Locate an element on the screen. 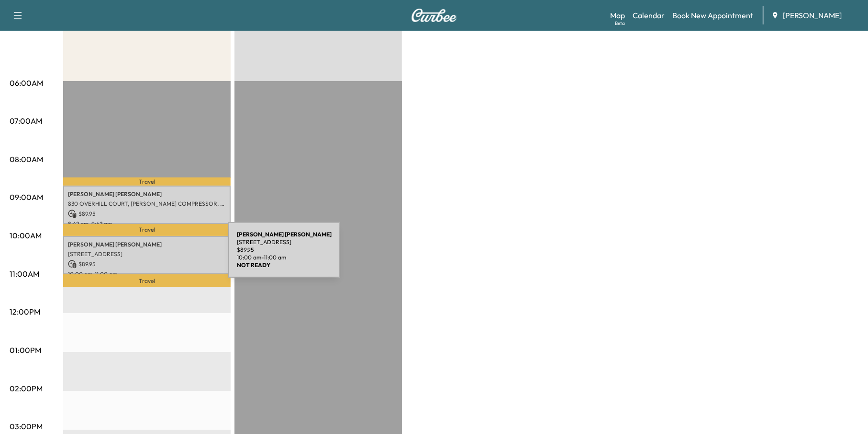 The image size is (868, 434). a: Book New Appointment is located at coordinates (712, 15).